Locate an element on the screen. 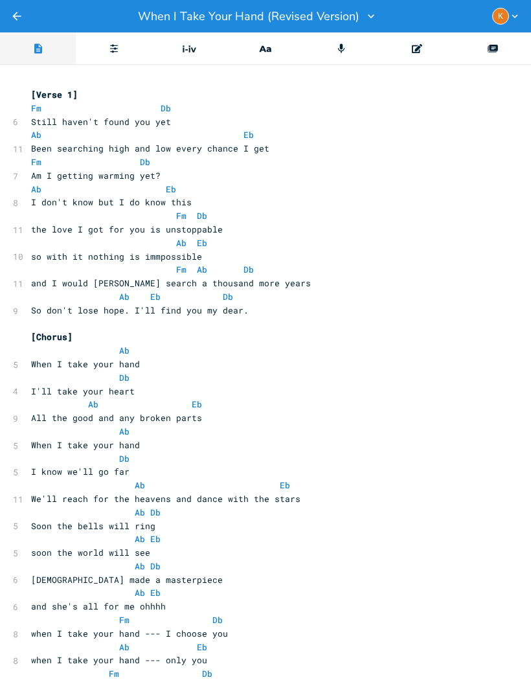 This screenshot has height=684, width=531. span: [Chorus] is located at coordinates (52, 337).